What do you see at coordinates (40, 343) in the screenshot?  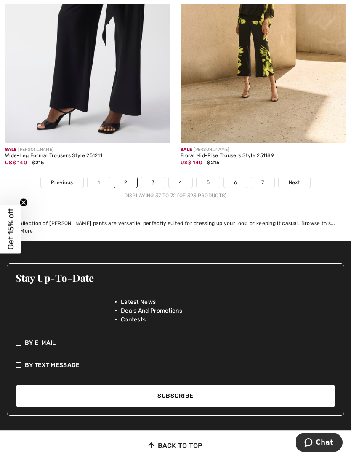 I see `span: By E-mail` at bounding box center [40, 343].